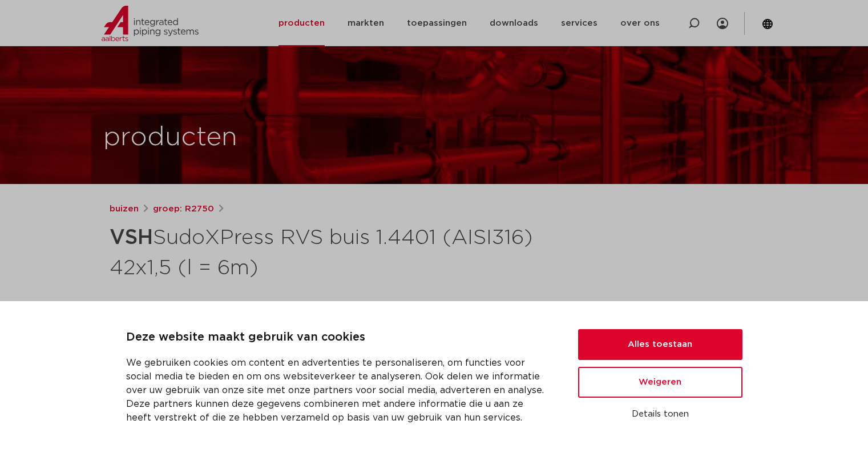  What do you see at coordinates (132, 238) in the screenshot?
I see `strong: VSH` at bounding box center [132, 238].